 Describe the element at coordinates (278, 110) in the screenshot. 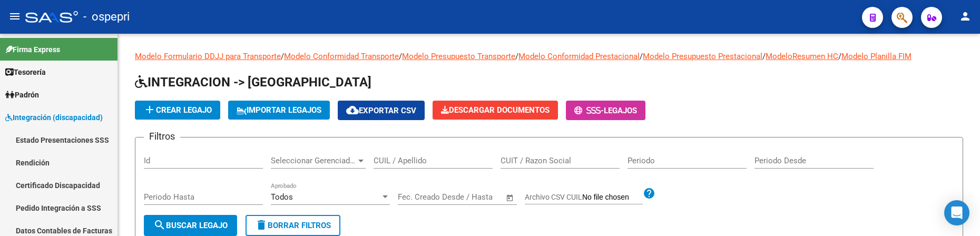

I see `button: IMPORTAR LEGAJOS` at that location.